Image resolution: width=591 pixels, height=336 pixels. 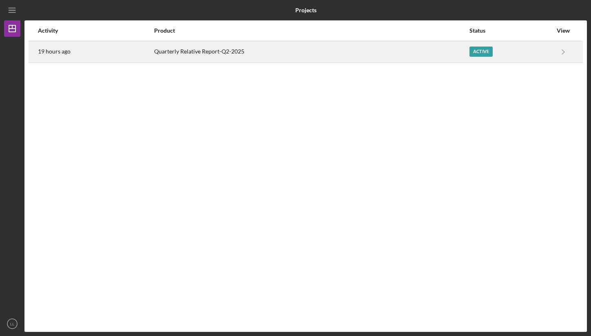 What do you see at coordinates (306, 10) in the screenshot?
I see `b: Projects` at bounding box center [306, 10].